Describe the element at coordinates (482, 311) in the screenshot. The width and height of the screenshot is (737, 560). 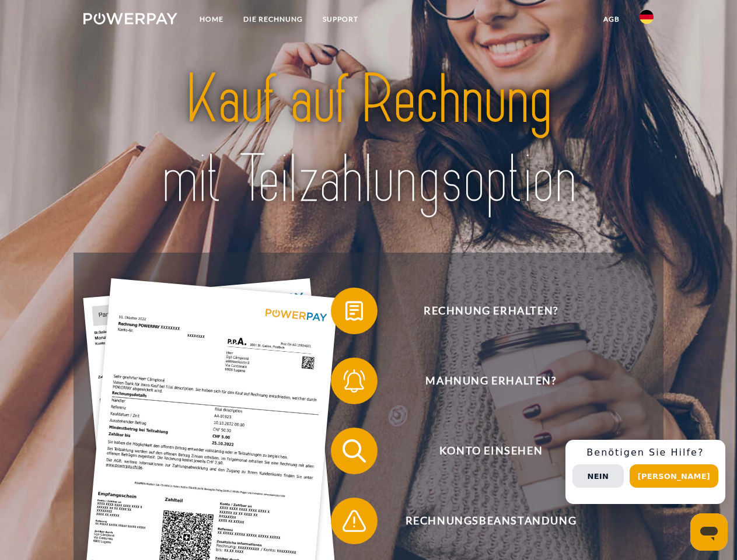
I see `button: Rechnung erhalten?` at that location.